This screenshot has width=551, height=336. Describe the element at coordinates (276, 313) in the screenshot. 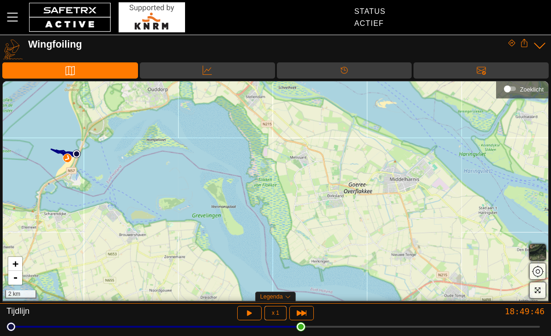

I see `button: x 1` at that location.